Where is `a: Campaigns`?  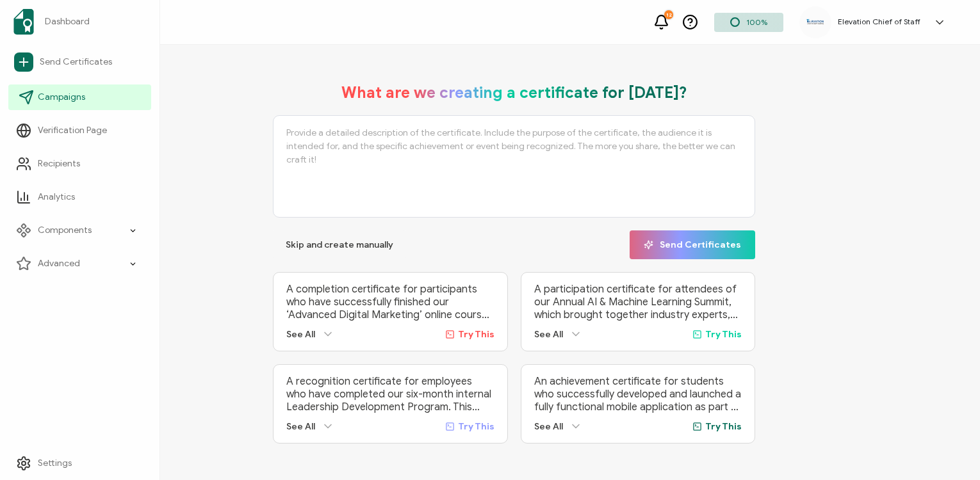 a: Campaigns is located at coordinates (80, 97).